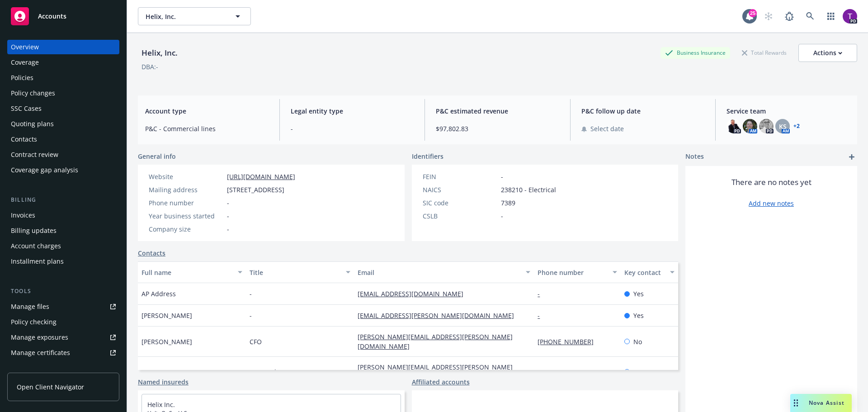  Describe the element at coordinates (826, 402) in the screenshot. I see `span: Nova Assist` at that location.